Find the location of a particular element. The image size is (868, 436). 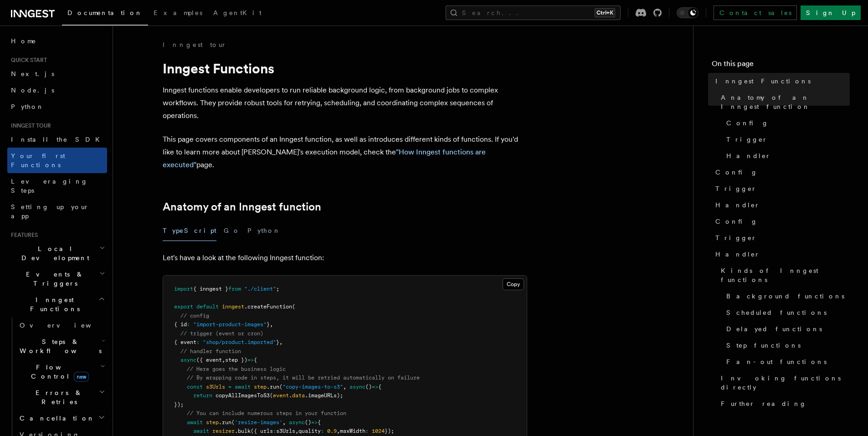

h1: Inngest Functions is located at coordinates (345, 68).